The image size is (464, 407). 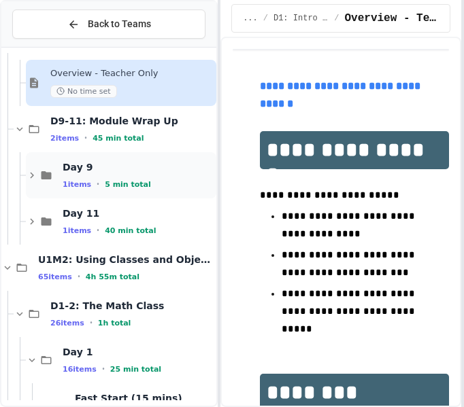 I want to click on span: Fast Start (15 mins), so click(x=144, y=398).